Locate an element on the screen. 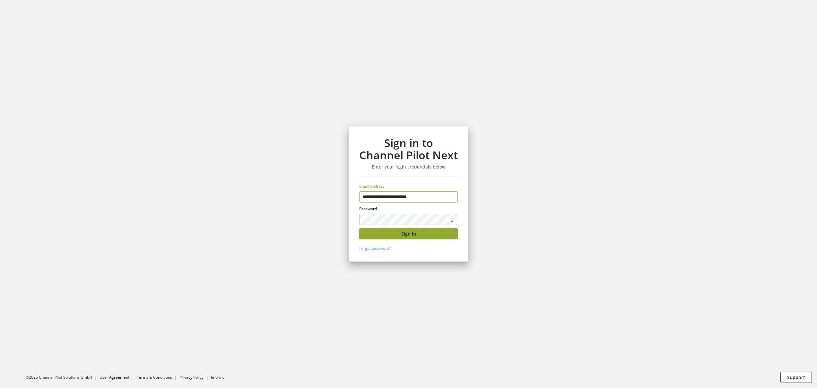 The image size is (817, 388). span: Password is located at coordinates (368, 209).